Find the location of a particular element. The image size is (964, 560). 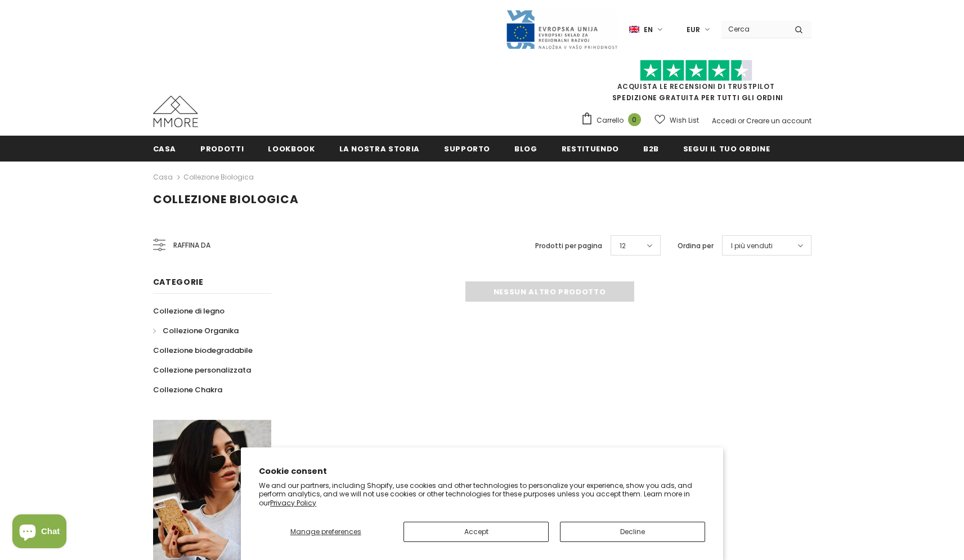

span: Segui il tuo ordine is located at coordinates (726, 148).